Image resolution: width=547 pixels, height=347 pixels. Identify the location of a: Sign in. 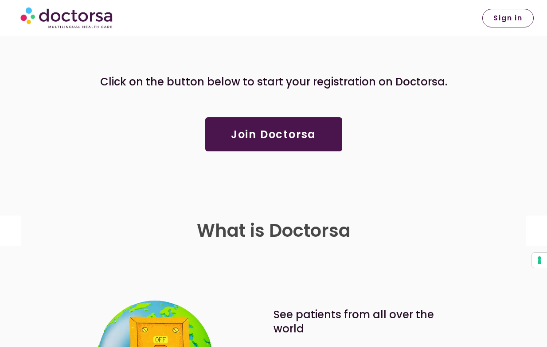
(508, 18).